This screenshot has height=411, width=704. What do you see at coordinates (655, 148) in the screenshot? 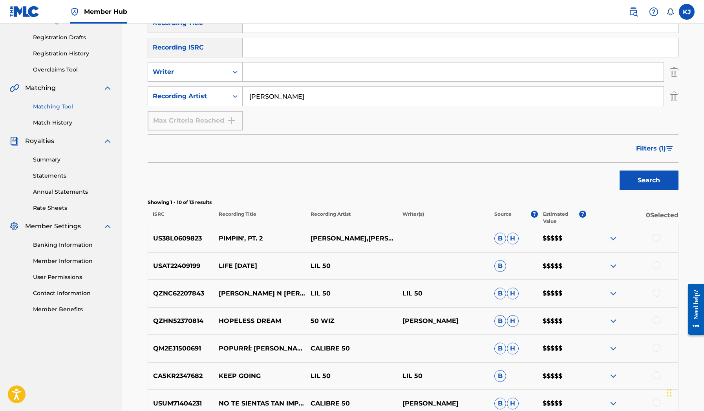
I see `button: Filters (1)` at bounding box center [655, 148].